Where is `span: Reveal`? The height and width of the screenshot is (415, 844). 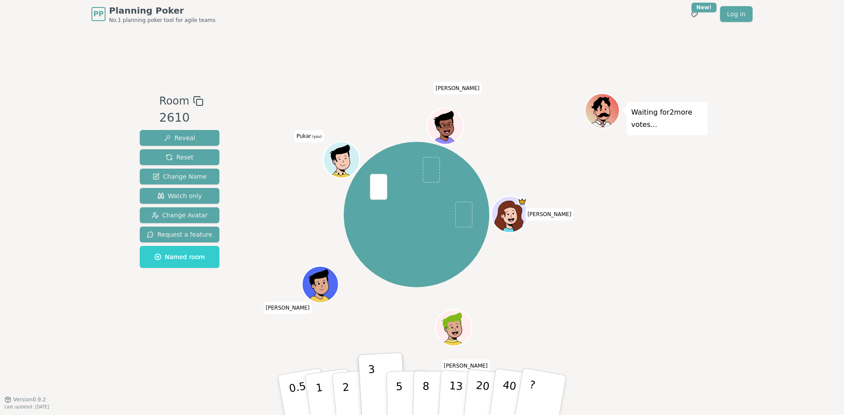
span: Reveal is located at coordinates (179, 138).